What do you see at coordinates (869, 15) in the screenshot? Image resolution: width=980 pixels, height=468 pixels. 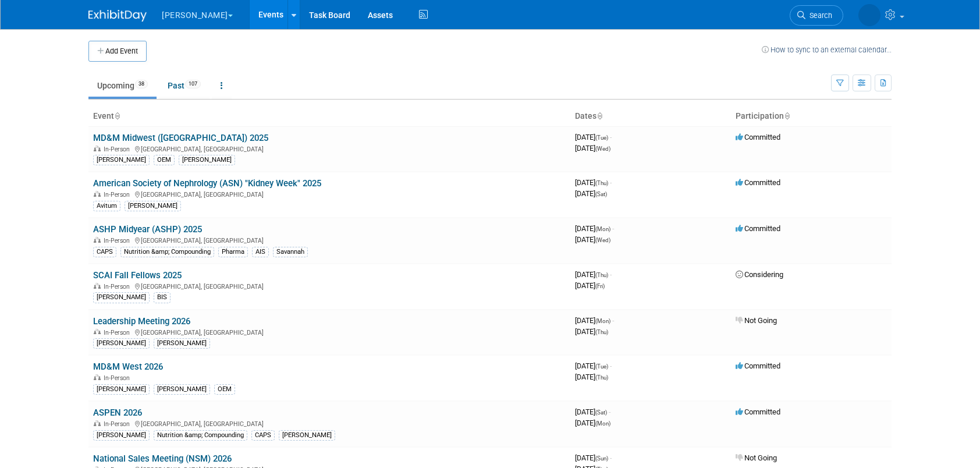 I see `img: Savannah Jones` at bounding box center [869, 15].